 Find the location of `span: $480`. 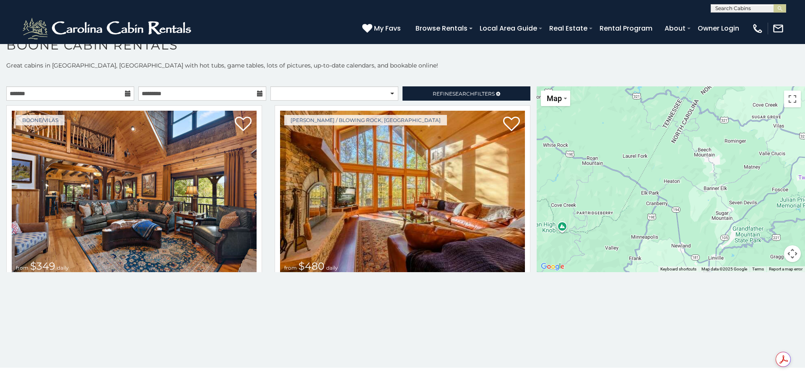

span: $480 is located at coordinates (311, 266).